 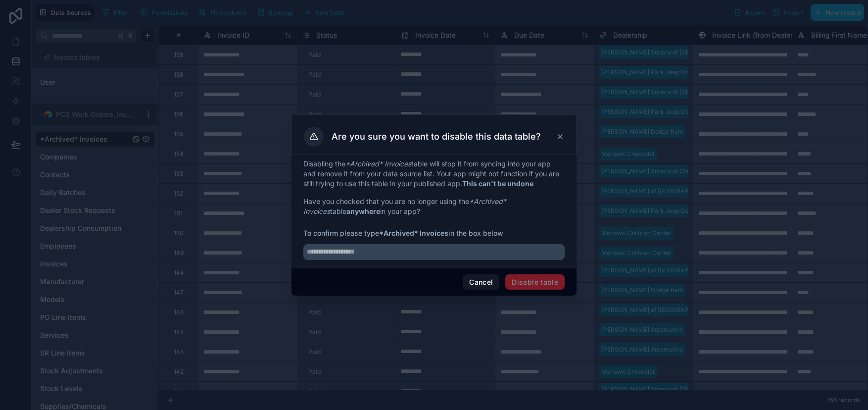 I want to click on button: Cancel, so click(x=481, y=282).